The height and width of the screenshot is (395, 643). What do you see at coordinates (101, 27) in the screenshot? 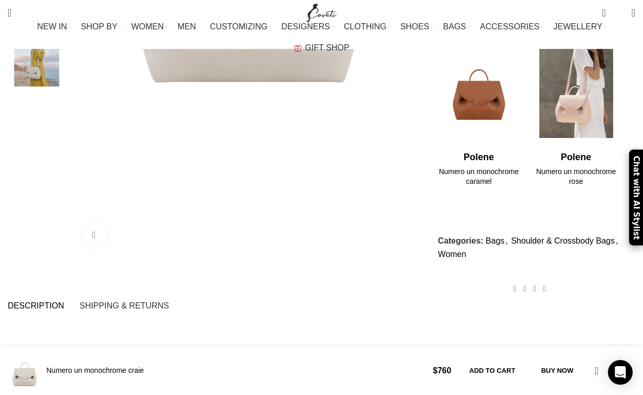
I see `a: SHOP BY` at bounding box center [101, 27].